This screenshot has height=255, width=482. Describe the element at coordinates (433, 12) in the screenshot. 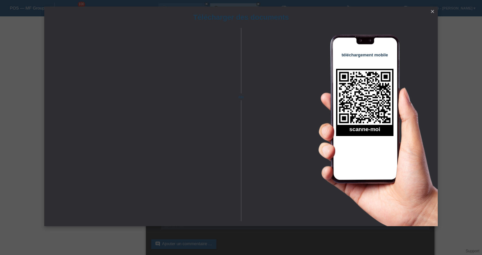

I see `a: close` at that location.